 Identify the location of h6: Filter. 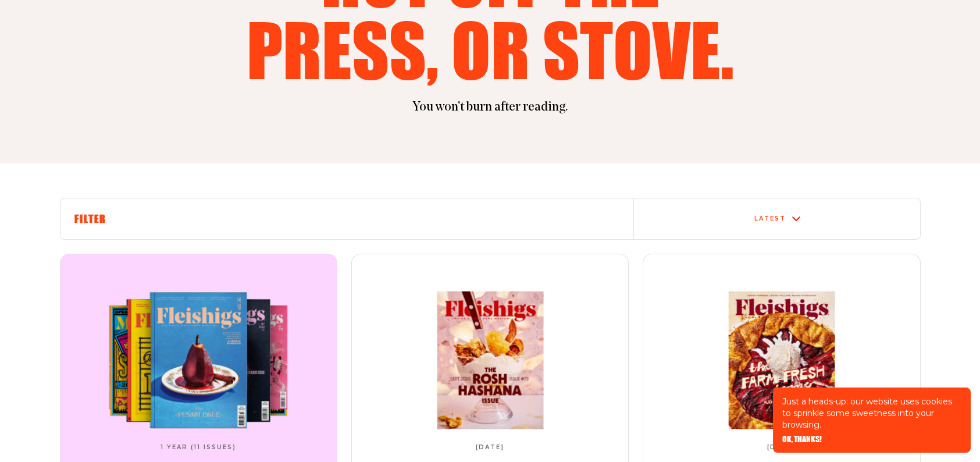
(347, 218).